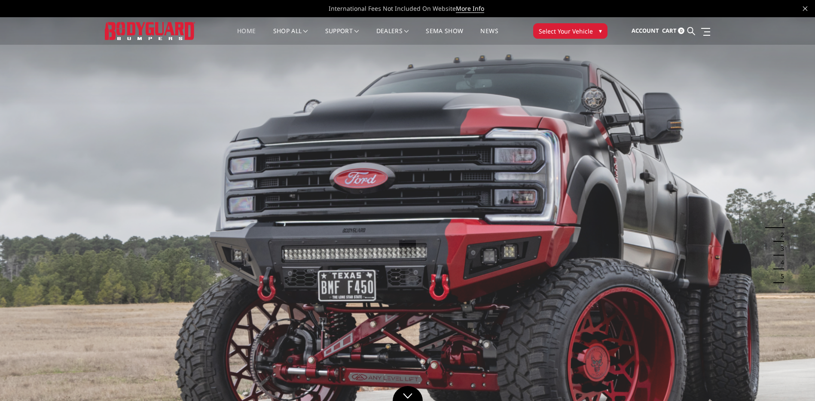  I want to click on button: 1 of 5, so click(780, 221).